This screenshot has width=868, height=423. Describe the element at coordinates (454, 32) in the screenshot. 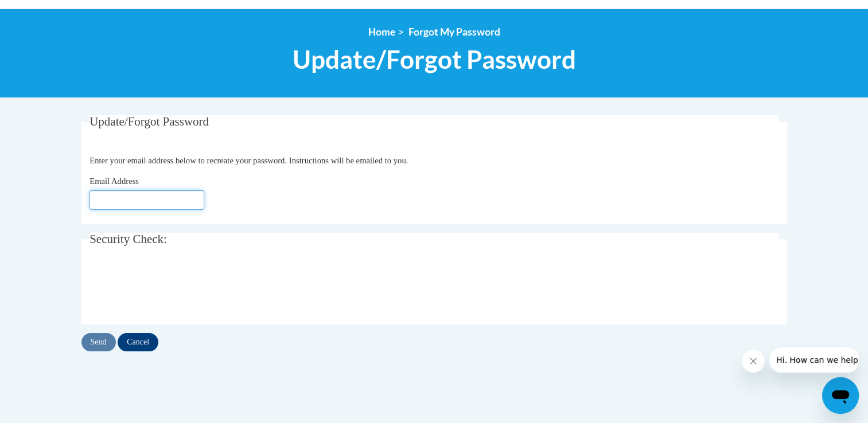

I see `span: Forgot My Password` at that location.